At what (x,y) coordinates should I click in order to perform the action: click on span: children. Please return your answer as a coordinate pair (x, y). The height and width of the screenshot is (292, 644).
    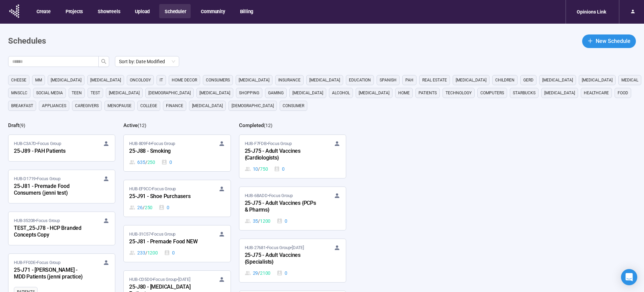
    Looking at the image, I should click on (504, 80).